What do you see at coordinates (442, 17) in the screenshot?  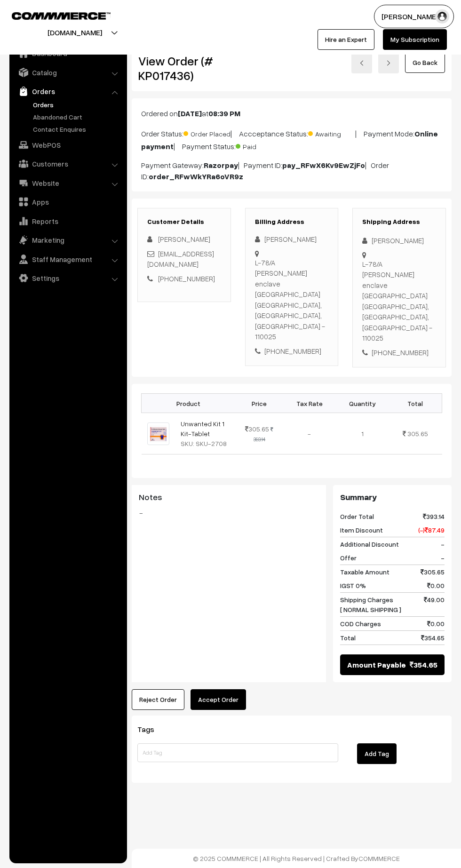 I see `img: user` at bounding box center [442, 17].